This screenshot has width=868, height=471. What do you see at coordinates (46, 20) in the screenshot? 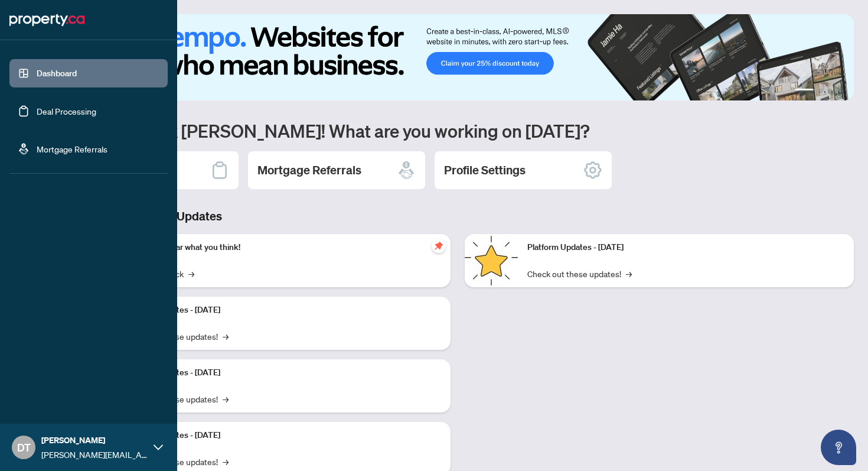
I see `img: logo` at bounding box center [46, 20].